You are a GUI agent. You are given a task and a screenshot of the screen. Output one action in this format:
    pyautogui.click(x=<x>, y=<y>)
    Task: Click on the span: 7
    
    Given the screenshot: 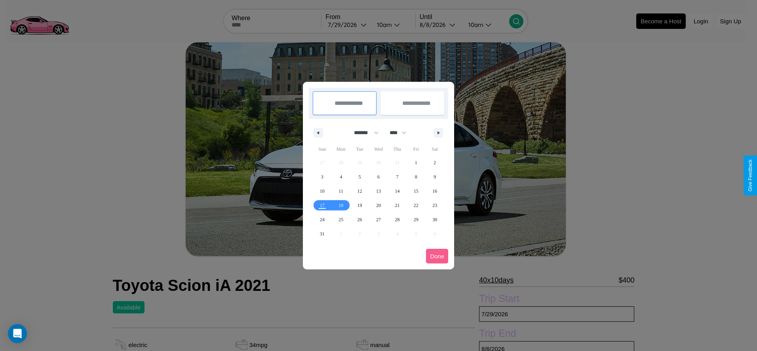 What is the action you would take?
    pyautogui.click(x=397, y=177)
    